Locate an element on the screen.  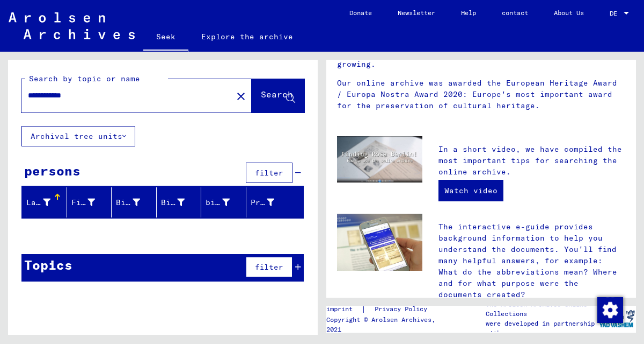
font: The interactive e-guide provides background information to help you understand the documents. You... is located at coordinates (528, 260).